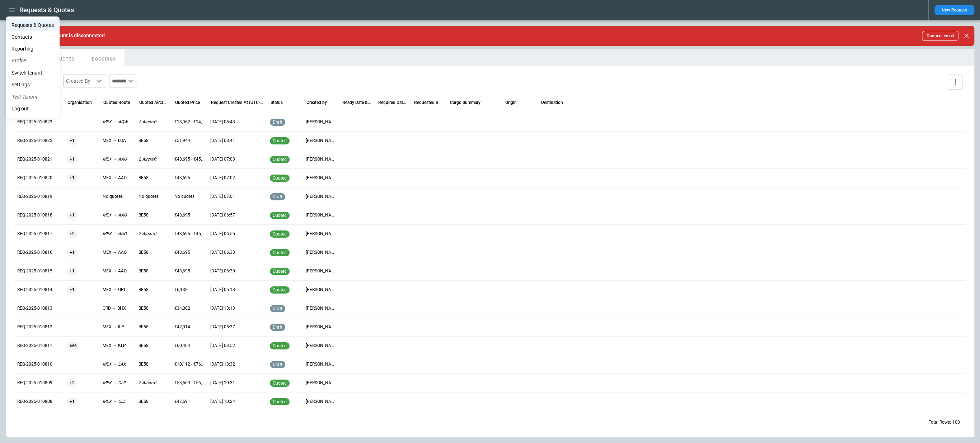 The image size is (980, 443). Describe the element at coordinates (32, 84) in the screenshot. I see `a: Settings` at that location.